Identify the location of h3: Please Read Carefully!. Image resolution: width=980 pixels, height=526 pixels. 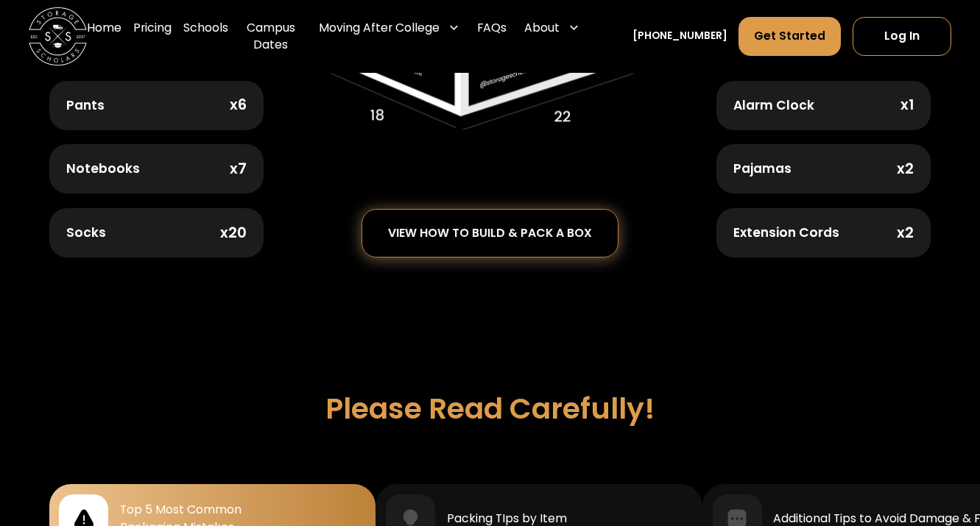
(490, 409).